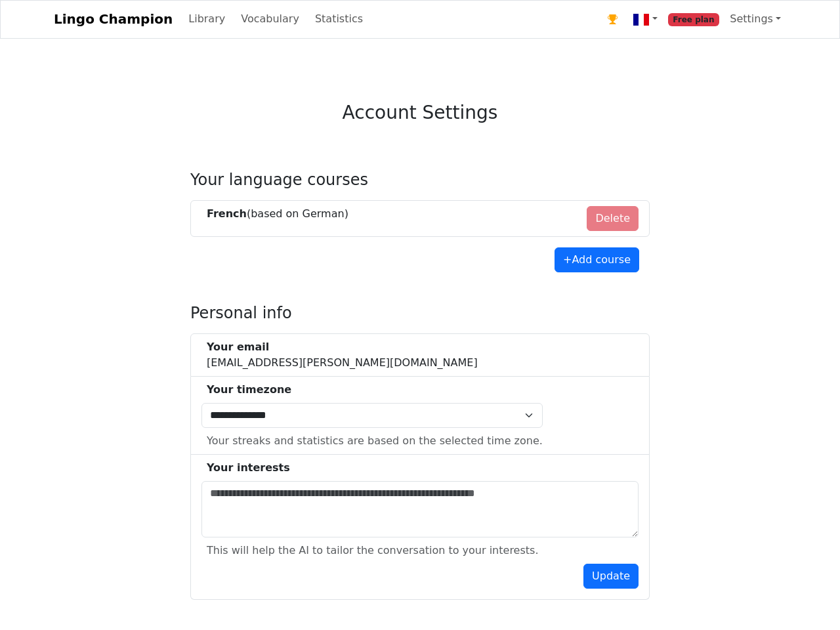 This screenshot has width=840, height=630. Describe the element at coordinates (420, 180) in the screenshot. I see `h4: Your language courses` at that location.